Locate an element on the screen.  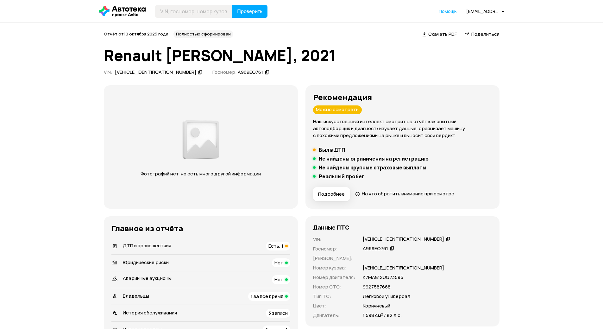
p: Номер кузова : is located at coordinates (334, 268).